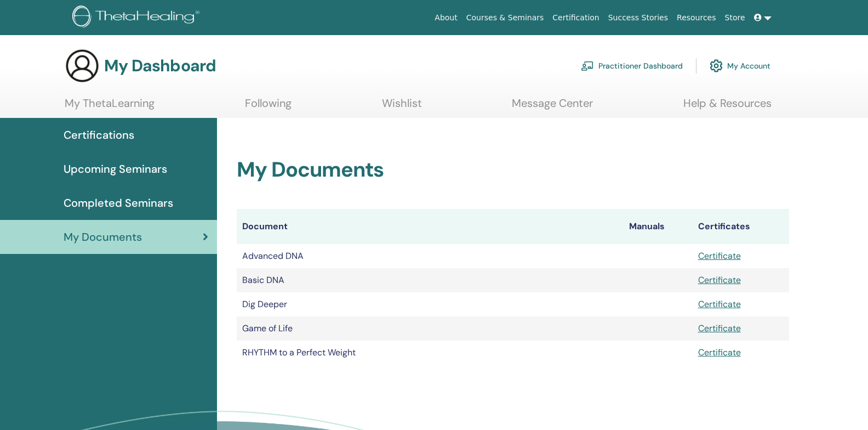 Image resolution: width=868 pixels, height=430 pixels. Describe the element at coordinates (740, 66) in the screenshot. I see `a: My Account` at that location.